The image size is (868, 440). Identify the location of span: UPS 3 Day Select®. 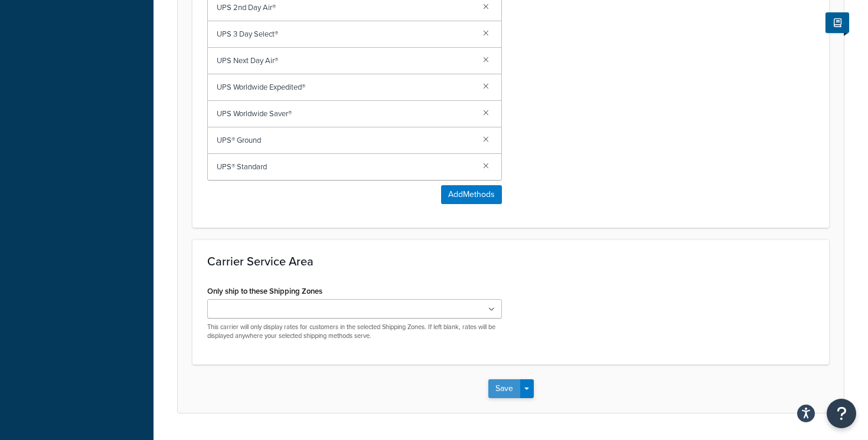
(345, 34).